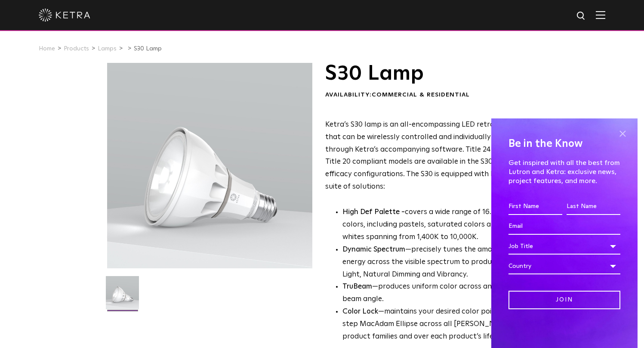 This screenshot has height=348, width=644. Describe the element at coordinates (564, 144) in the screenshot. I see `h4: Be in the Know` at that location.